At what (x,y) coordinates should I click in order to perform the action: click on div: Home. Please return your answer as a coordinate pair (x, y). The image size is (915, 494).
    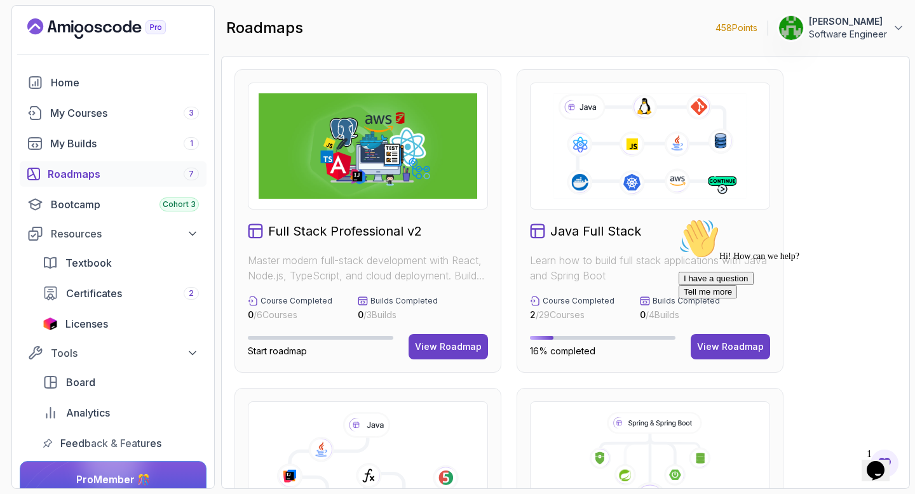
    Looking at the image, I should click on (124, 83).